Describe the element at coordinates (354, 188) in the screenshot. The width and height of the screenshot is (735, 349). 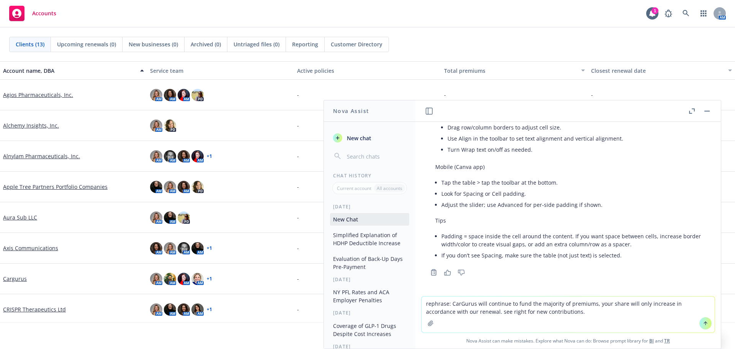
I see `p: Current account` at that location.